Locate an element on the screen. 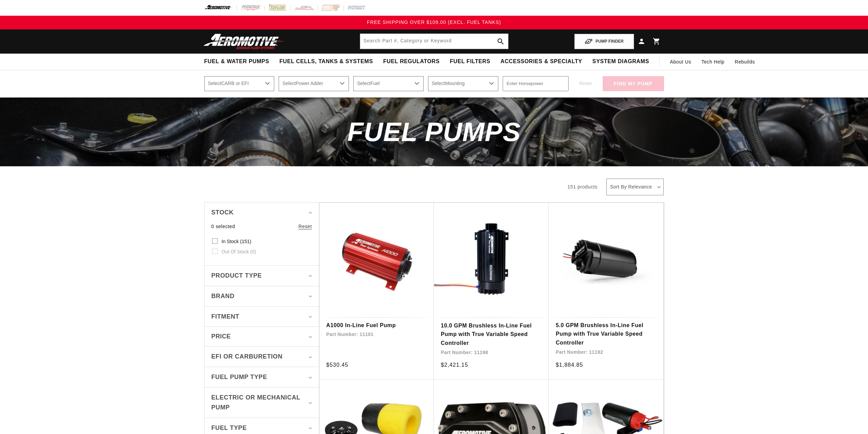  span: Brand is located at coordinates (223, 296).